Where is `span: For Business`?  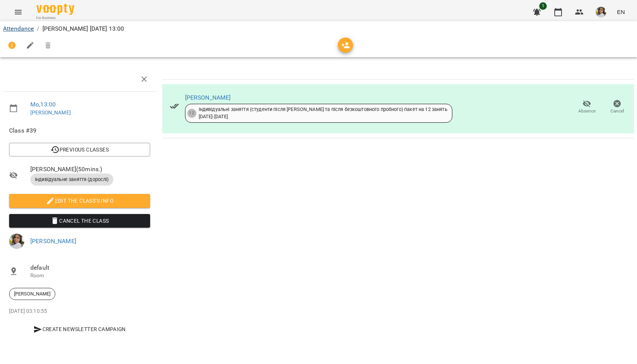
span: For Business is located at coordinates (56, 18).